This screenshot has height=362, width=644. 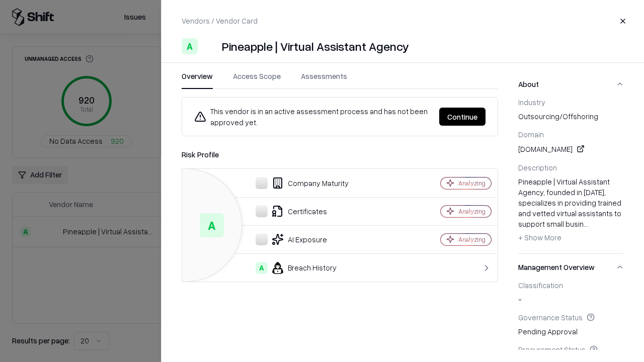 I want to click on button: Overview, so click(x=197, y=80).